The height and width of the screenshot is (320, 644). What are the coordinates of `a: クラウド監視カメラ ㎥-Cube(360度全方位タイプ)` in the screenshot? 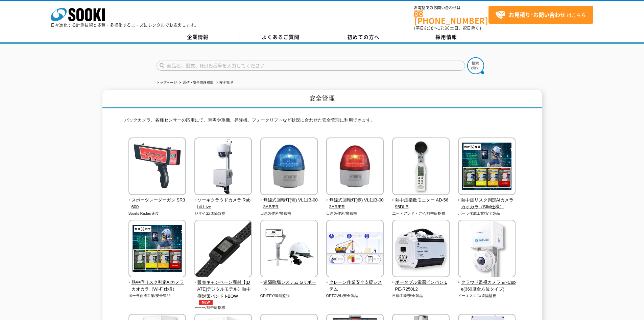 It's located at (487, 283).